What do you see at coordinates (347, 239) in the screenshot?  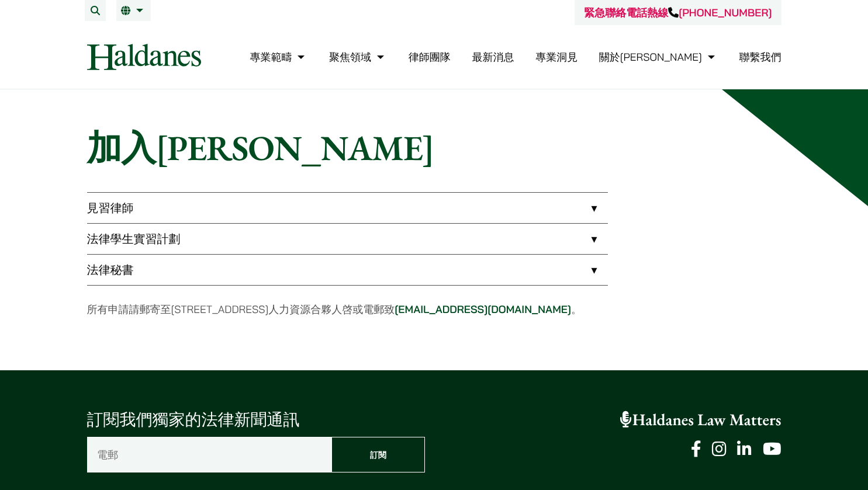 I see `a: 法律學生實習計劃` at bounding box center [347, 239].